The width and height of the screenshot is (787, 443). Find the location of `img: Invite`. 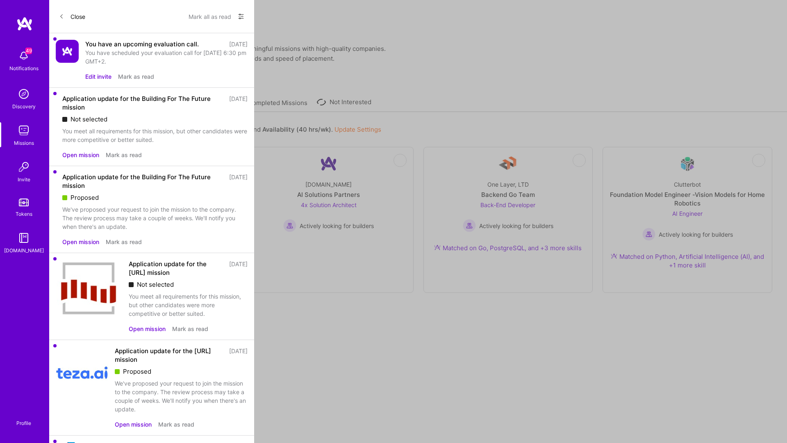

img: Invite is located at coordinates (24, 167).